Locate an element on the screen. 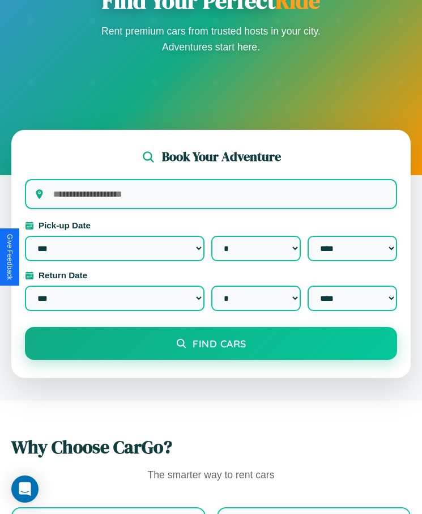  h2: Book Your Adventure is located at coordinates (221, 156).